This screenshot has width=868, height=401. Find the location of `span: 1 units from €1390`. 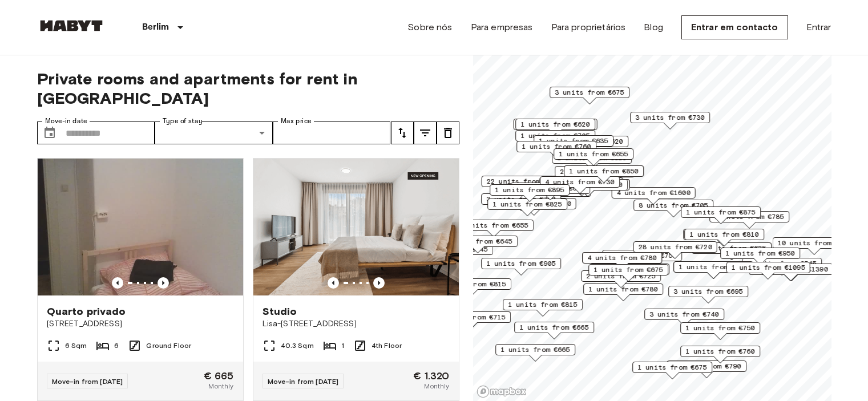

span: 1 units from €1390 is located at coordinates (790, 269).